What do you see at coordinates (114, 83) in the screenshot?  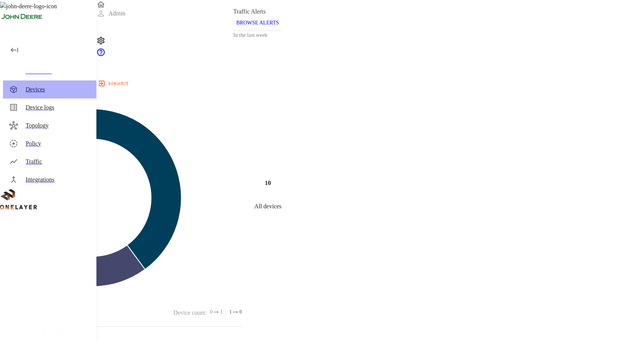 I see `button: logout` at bounding box center [114, 83].